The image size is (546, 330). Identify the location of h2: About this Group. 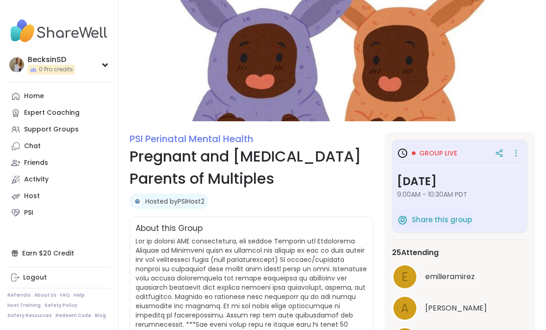
(169, 228).